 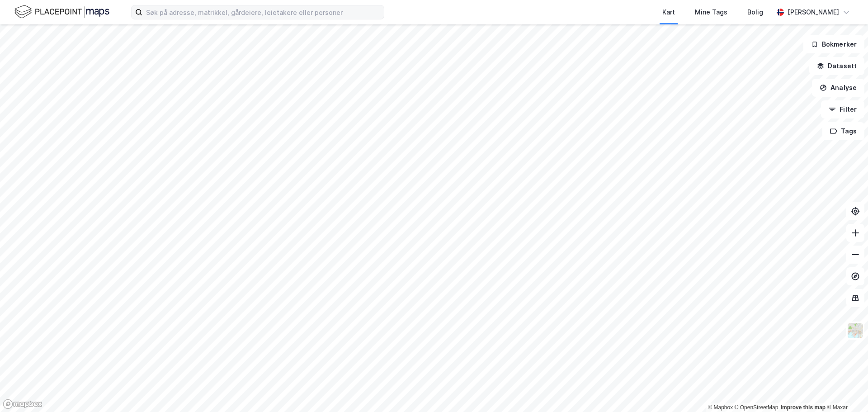 What do you see at coordinates (263, 12) in the screenshot?
I see `input: Søk på adresse, matrikkel, gårdeiere, leietakere eller personer` at bounding box center [263, 12].